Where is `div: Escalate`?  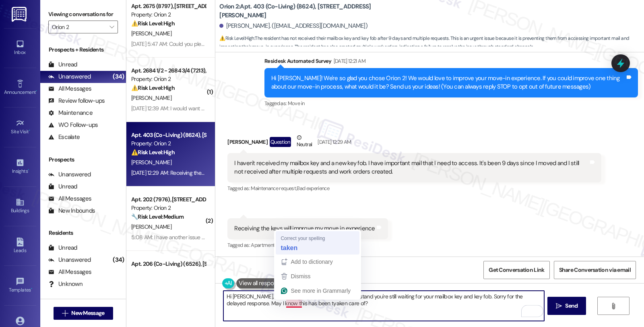
div: Escalate is located at coordinates (64, 137).